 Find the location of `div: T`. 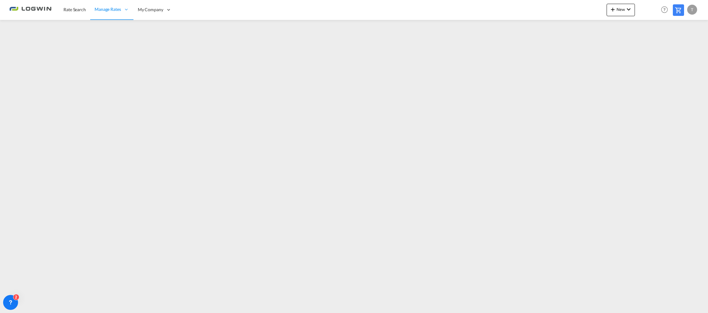

div: T is located at coordinates (692, 10).